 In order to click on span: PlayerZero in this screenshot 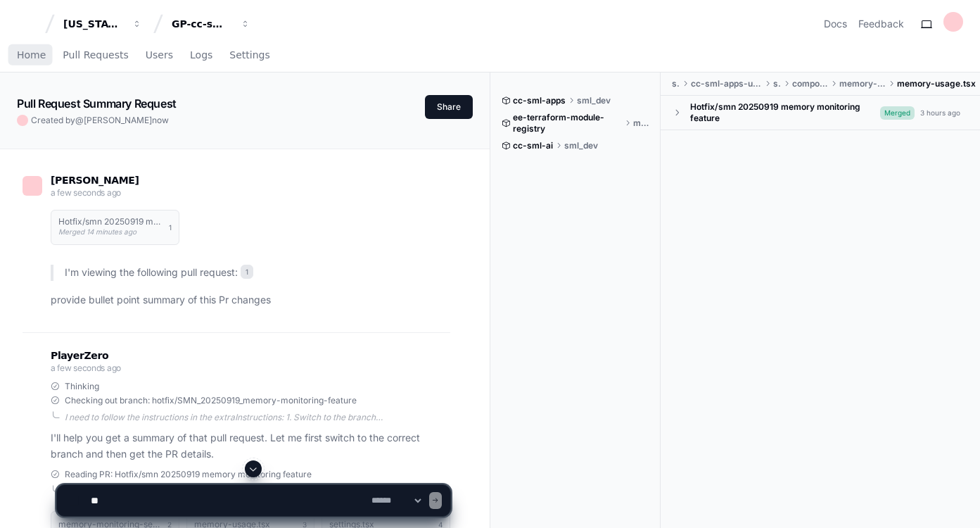, I will do `click(80, 356)`.